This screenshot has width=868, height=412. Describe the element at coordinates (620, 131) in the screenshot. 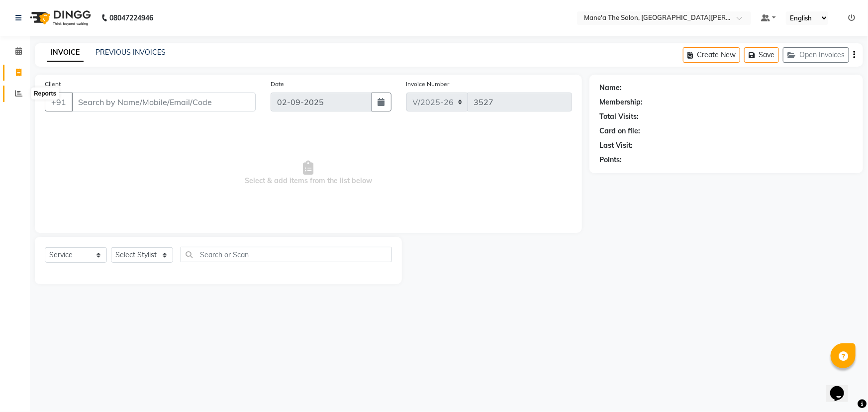

I see `div: Card on file:` at that location.